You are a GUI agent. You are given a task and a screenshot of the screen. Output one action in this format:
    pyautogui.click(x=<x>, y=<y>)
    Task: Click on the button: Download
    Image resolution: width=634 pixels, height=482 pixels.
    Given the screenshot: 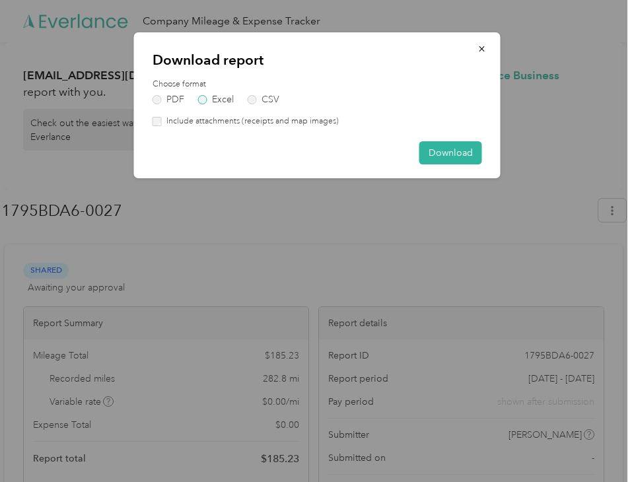 What is the action you would take?
    pyautogui.click(x=451, y=153)
    